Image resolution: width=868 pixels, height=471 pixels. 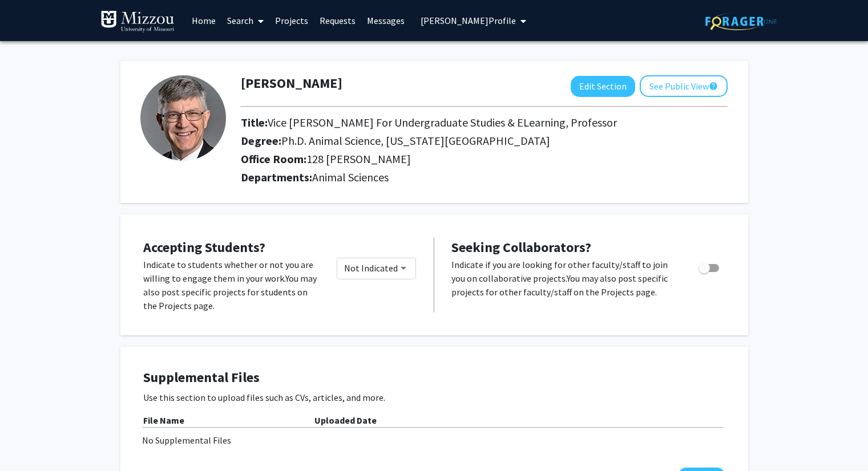 I want to click on mat-select: Would you like to permit student requests?, so click(x=377, y=268).